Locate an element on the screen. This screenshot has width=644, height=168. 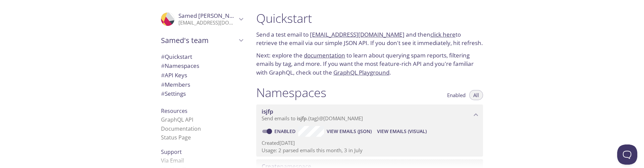
a: GraphQL API is located at coordinates (177, 120).